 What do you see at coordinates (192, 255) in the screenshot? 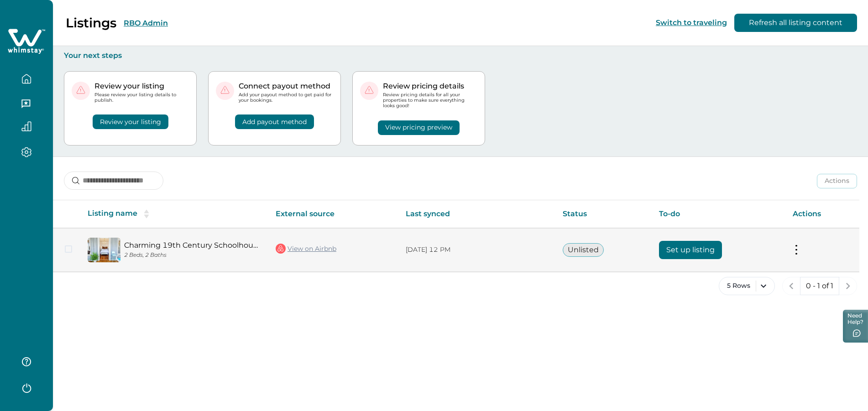
I see `p: 2 Beds, 2 Baths` at bounding box center [192, 255].